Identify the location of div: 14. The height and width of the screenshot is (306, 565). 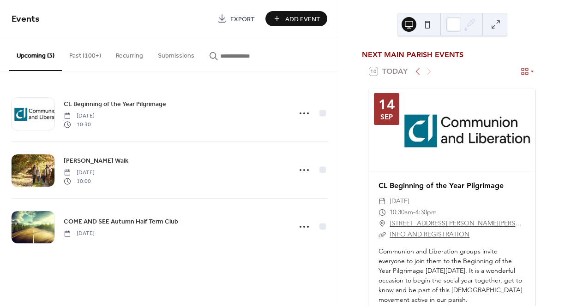
(386, 105).